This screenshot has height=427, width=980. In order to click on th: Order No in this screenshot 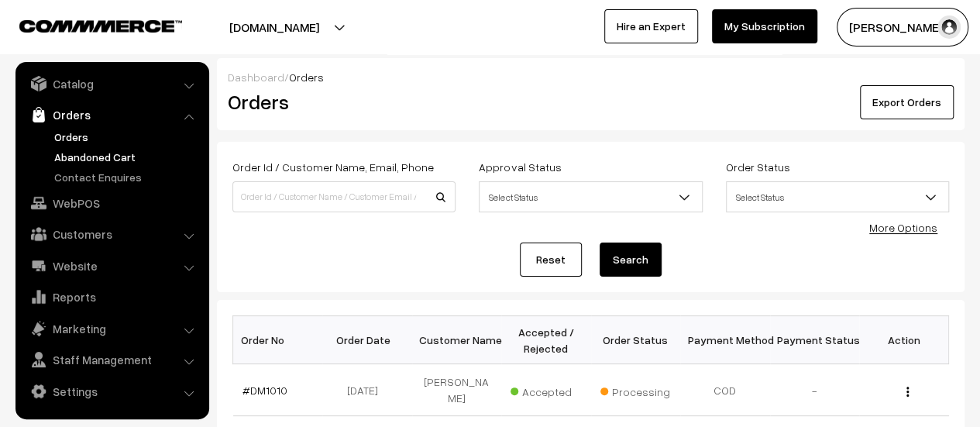, I will do `click(278, 341)`.